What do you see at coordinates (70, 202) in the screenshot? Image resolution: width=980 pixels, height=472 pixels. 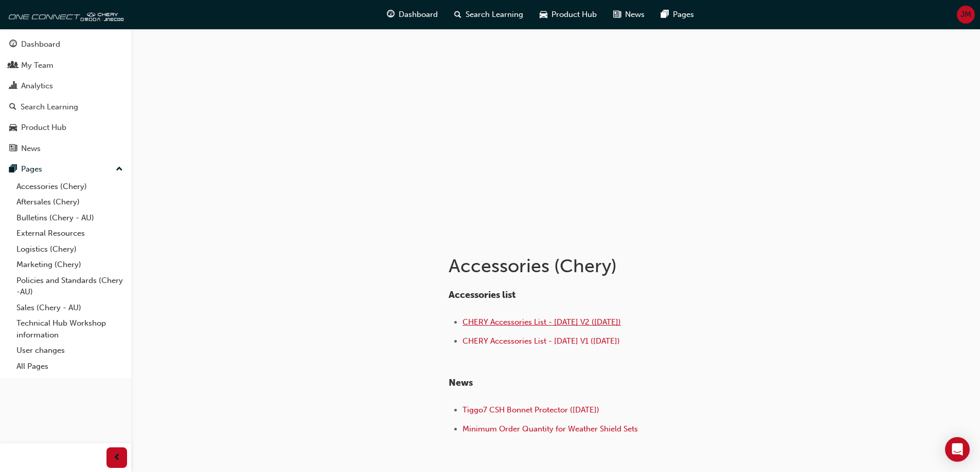 I see `a: Aftersales (Chery)` at bounding box center [70, 202].